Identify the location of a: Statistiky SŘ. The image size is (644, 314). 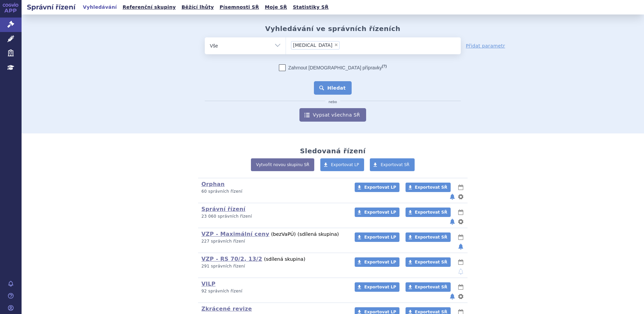
(311, 7).